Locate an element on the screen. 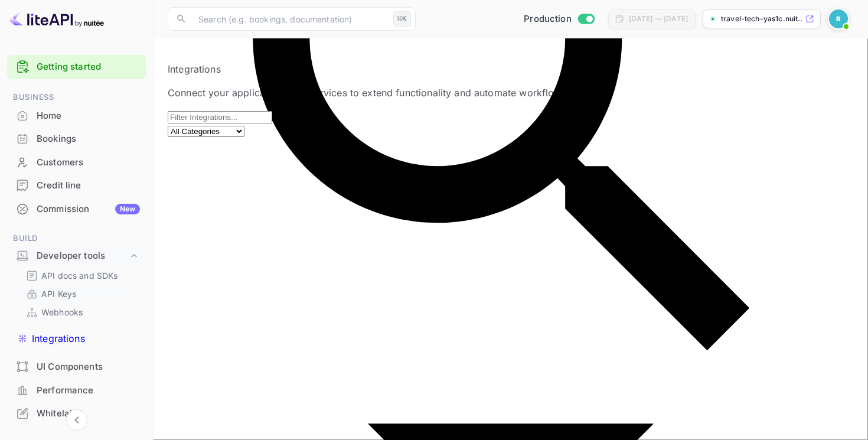  input: Search (e.g. bookings, documentation) is located at coordinates (290, 19).